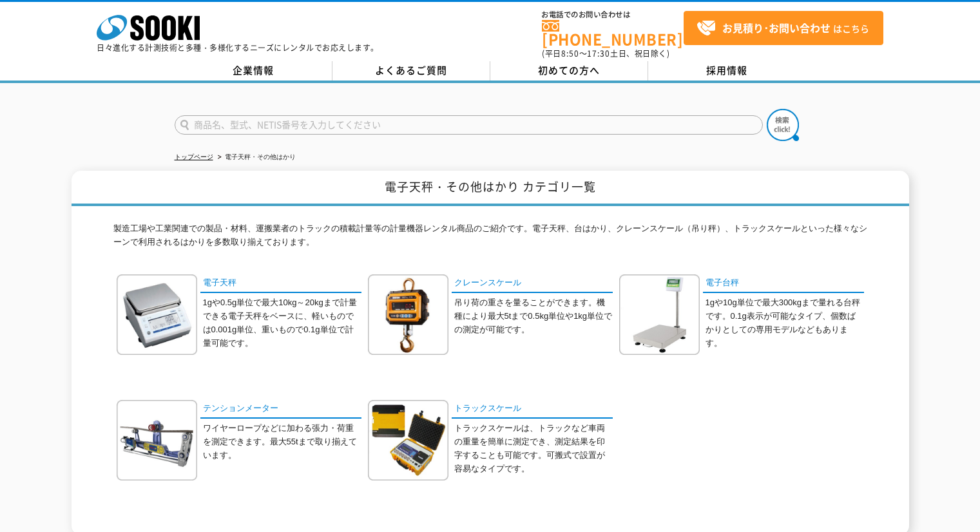 This screenshot has height=532, width=980. What do you see at coordinates (776, 28) in the screenshot?
I see `strong: お見積り･お問い合わせ` at bounding box center [776, 28].